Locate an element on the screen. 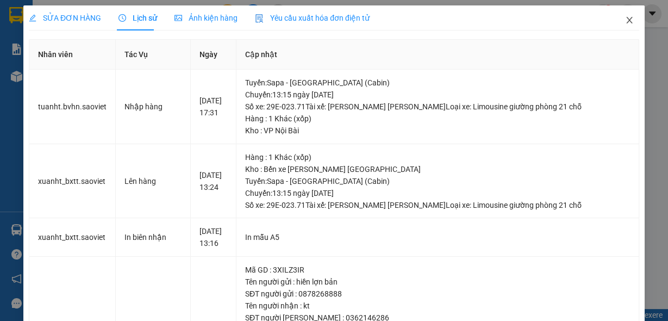 This screenshot has width=668, height=321. th: Cập nhật is located at coordinates (438, 54).